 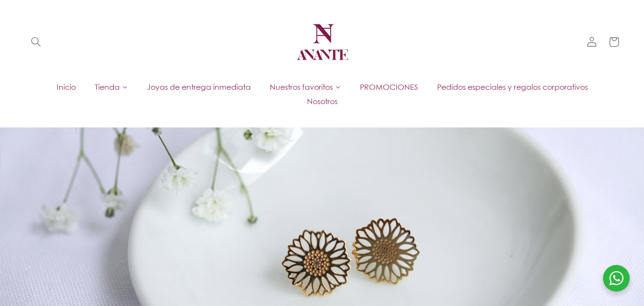 I want to click on a: Anante Joyería | Diseño mexicano, so click(x=322, y=42).